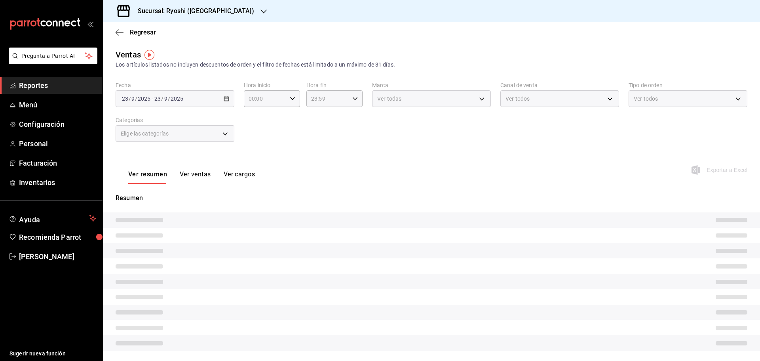  I want to click on label: Marca, so click(432, 85).